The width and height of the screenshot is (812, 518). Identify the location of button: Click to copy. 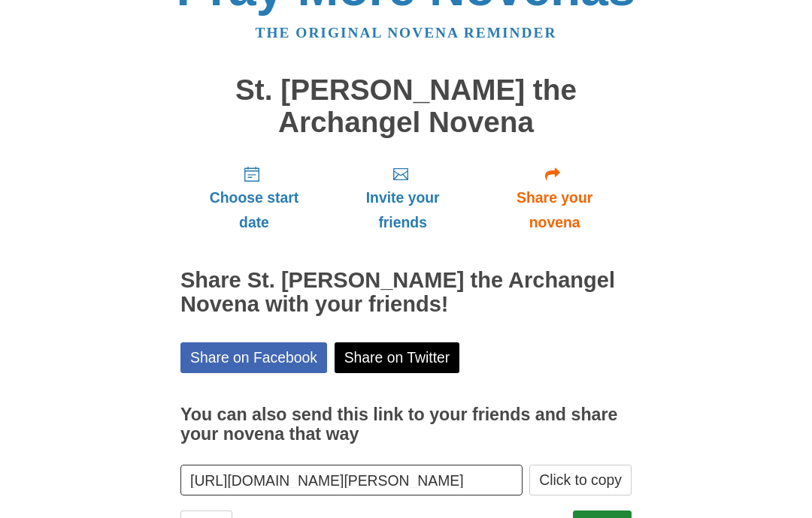
(580, 480).